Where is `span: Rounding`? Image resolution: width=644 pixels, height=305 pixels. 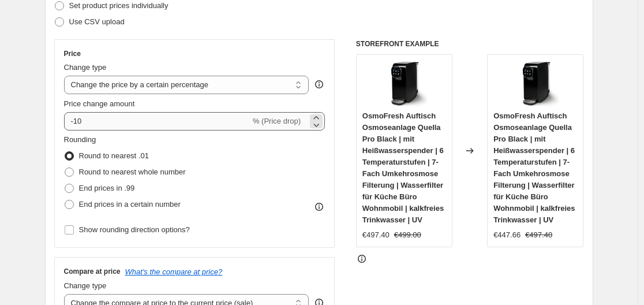
span: Rounding is located at coordinates (80, 139).